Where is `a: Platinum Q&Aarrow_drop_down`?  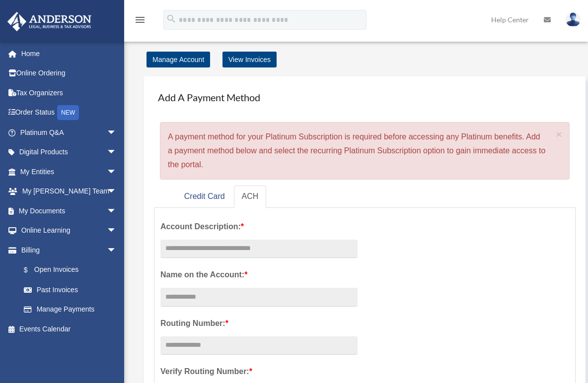 a: Platinum Q&Aarrow_drop_down is located at coordinates (69, 132).